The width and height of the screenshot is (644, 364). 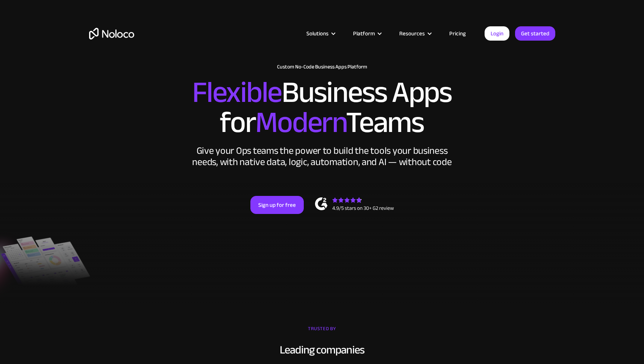 I want to click on a: Sign up for free, so click(x=277, y=205).